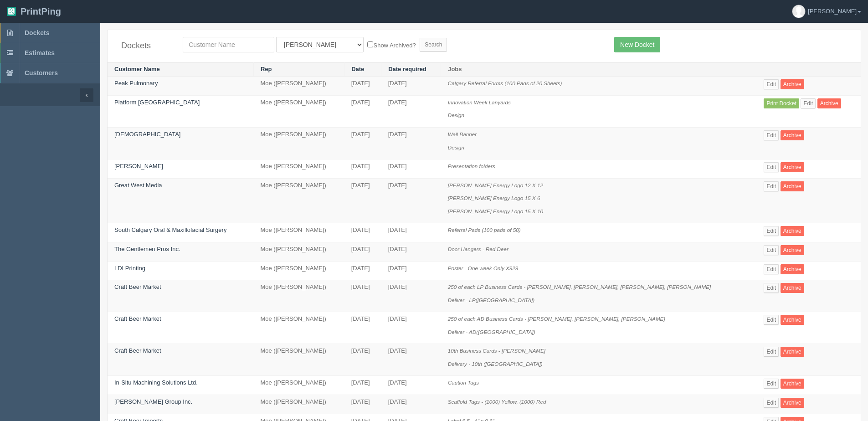 Image resolution: width=868 pixels, height=421 pixels. I want to click on i: Calgary Referral Forms (100 Pads of 20 Sheets), so click(504, 83).